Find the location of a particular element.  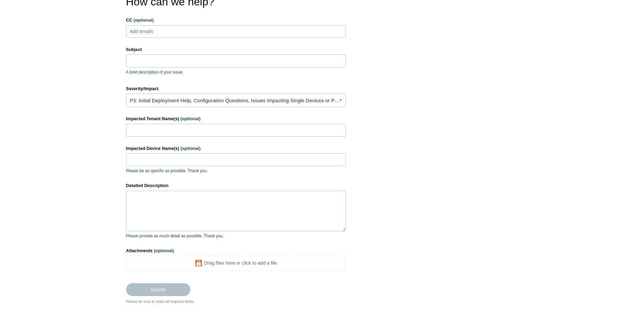

label: Attachments is located at coordinates (236, 251).